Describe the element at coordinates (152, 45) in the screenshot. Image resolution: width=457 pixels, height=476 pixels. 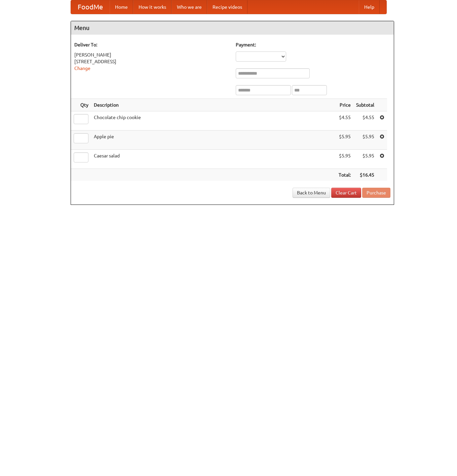
I see `h5: Deliver To:` at that location.